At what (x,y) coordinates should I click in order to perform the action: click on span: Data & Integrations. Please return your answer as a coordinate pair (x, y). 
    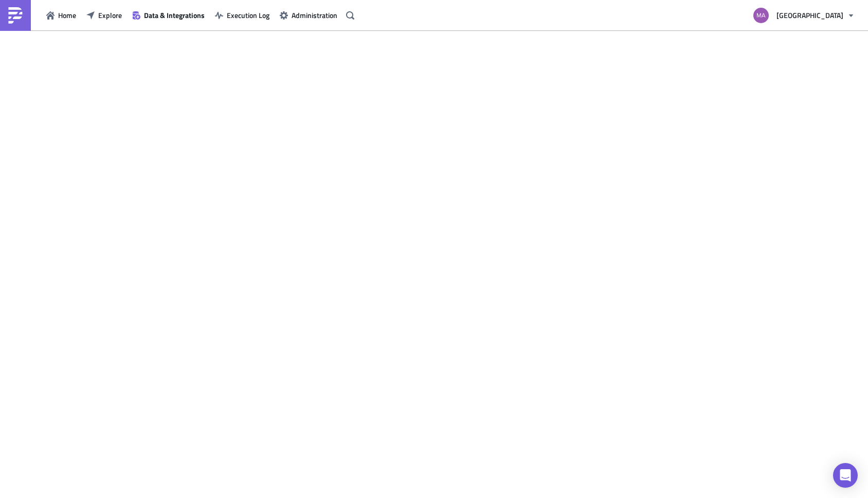
    Looking at the image, I should click on (175, 15).